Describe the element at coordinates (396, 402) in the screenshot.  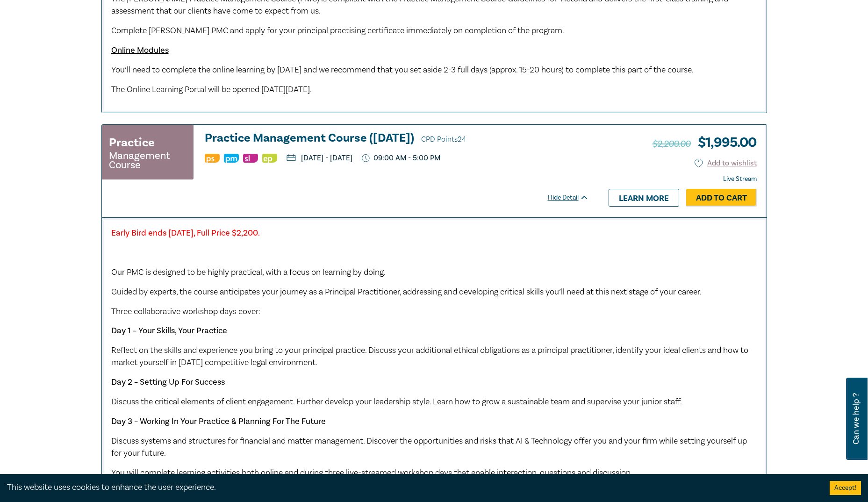
I see `span: Discuss the critical elements of client engagement. Further develop your leadership style. Learn ...` at that location.